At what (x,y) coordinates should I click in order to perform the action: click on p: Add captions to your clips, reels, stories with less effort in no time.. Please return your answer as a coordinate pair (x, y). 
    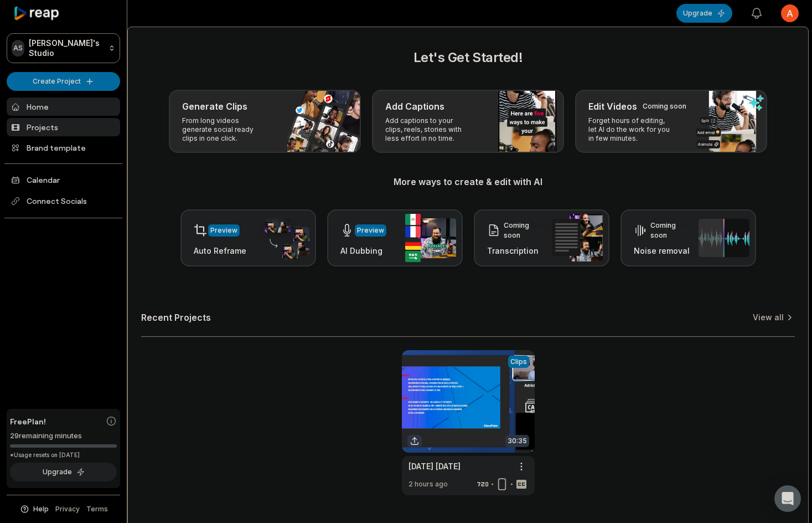
    Looking at the image, I should click on (428, 130).